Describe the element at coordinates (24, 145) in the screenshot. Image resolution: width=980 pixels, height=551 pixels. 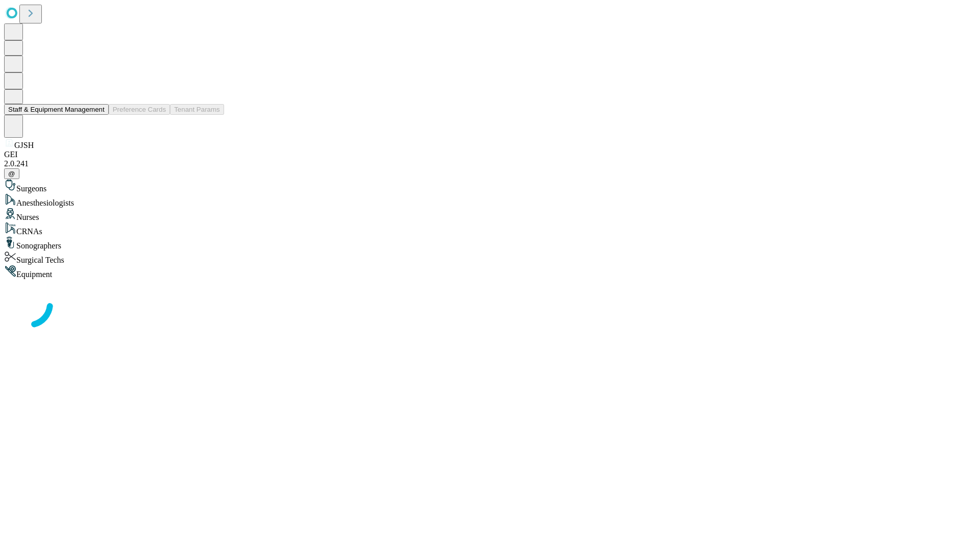
I see `span: GJSH` at that location.